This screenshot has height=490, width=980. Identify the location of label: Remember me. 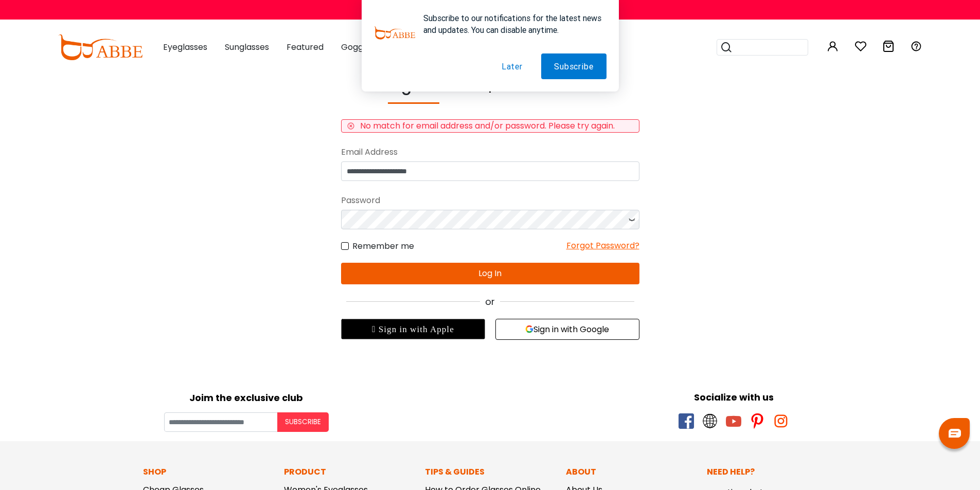
(378, 246).